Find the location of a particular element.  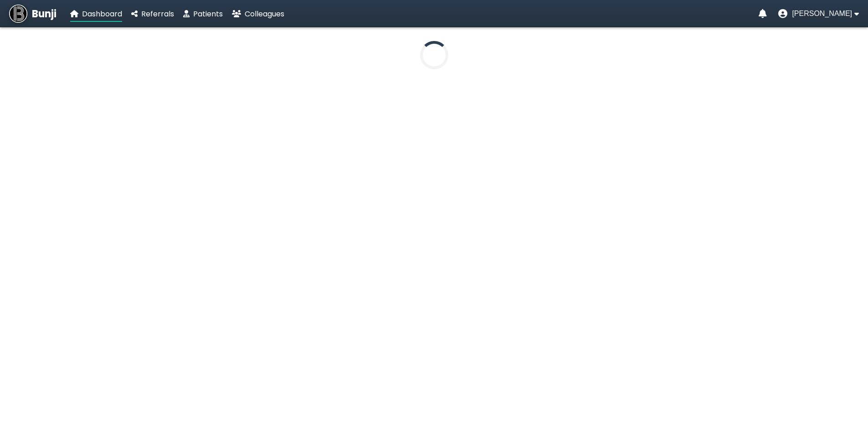

span: Dashboard is located at coordinates (102, 14).